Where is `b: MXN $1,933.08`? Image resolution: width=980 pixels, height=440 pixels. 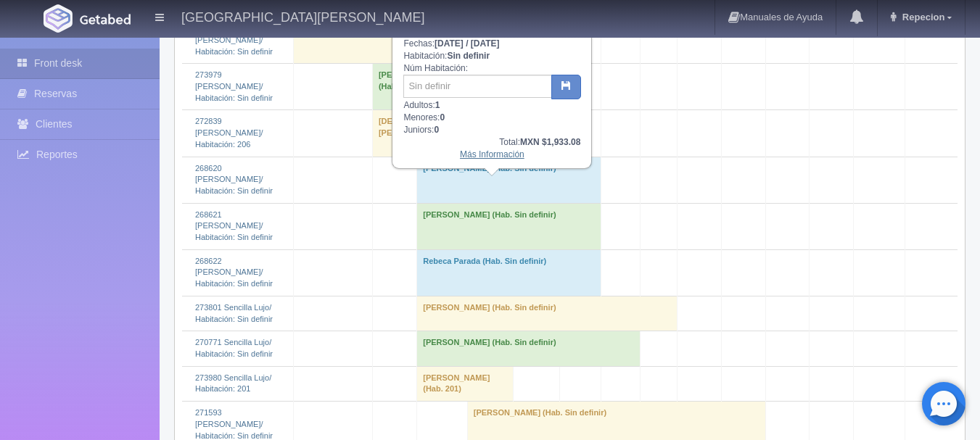 b: MXN $1,933.08 is located at coordinates (550, 142).